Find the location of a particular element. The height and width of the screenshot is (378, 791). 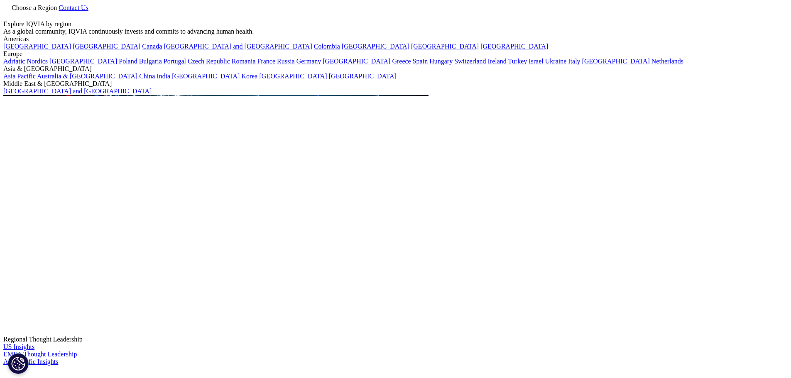

a: China is located at coordinates (147, 76).